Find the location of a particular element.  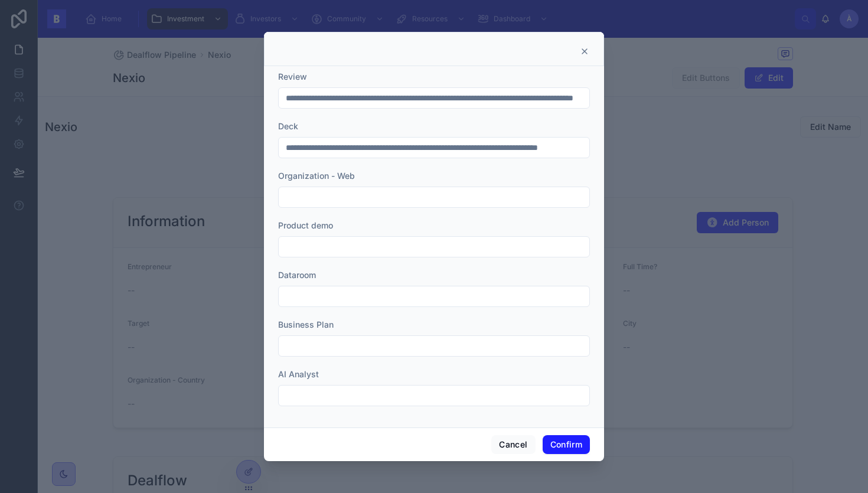

span: Review is located at coordinates (292, 76).